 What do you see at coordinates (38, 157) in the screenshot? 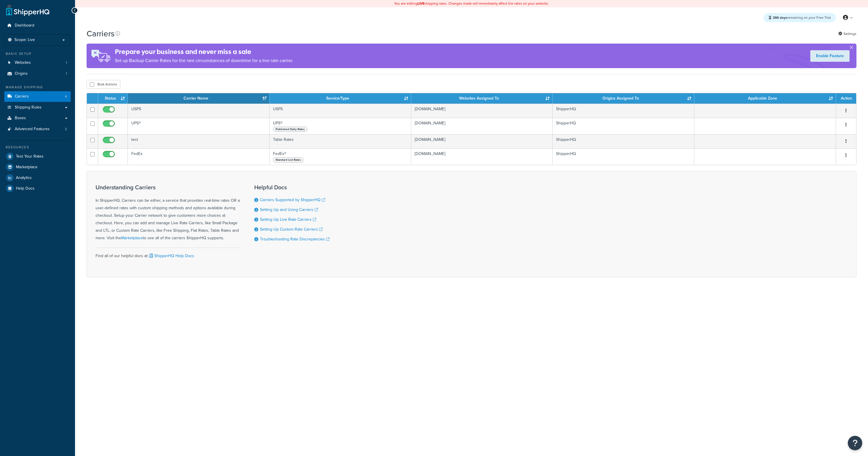
I see `a: Test Your Rates` at bounding box center [38, 157].